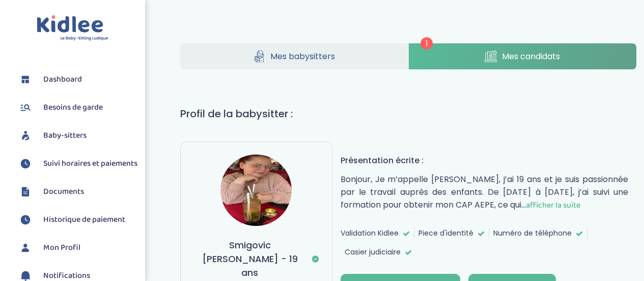  What do you see at coordinates (73, 107) in the screenshot?
I see `span: Besoins de garde` at bounding box center [73, 107].